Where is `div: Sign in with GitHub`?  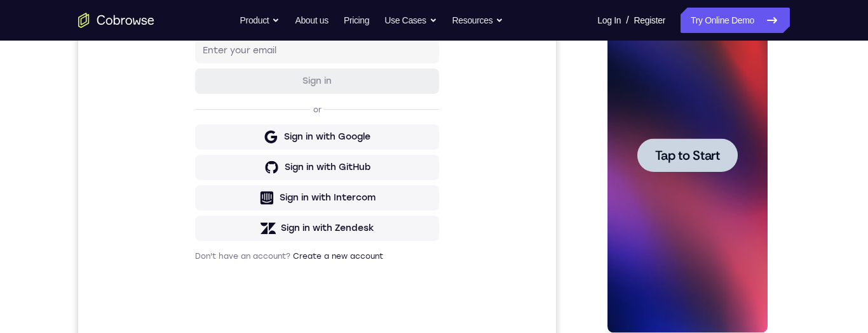 div: Sign in with GitHub is located at coordinates (250, 245).